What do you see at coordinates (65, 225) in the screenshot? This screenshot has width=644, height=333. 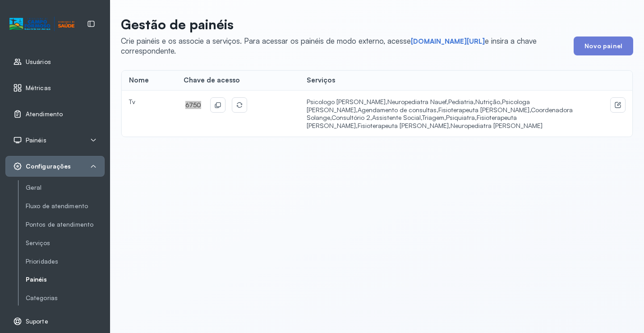 I see `a: Pontos de atendimento` at bounding box center [65, 225].